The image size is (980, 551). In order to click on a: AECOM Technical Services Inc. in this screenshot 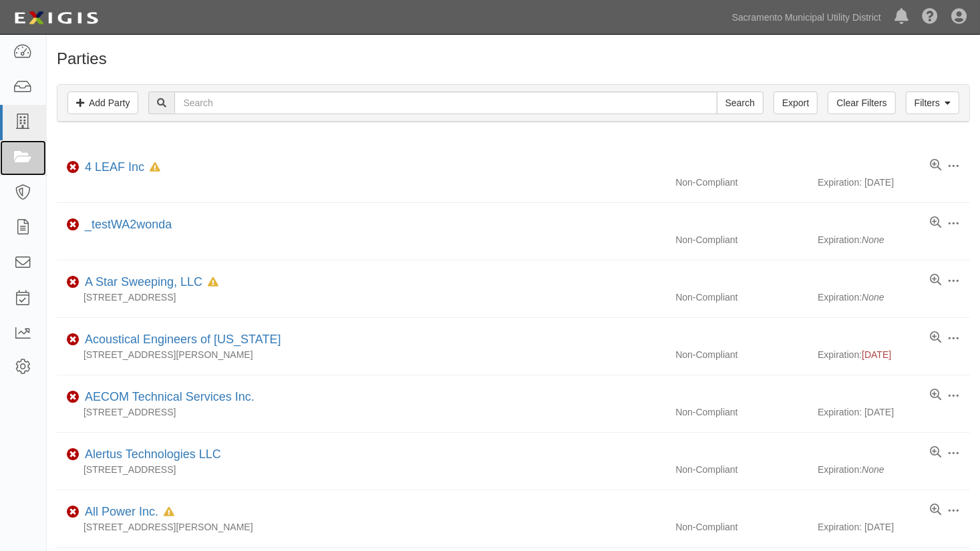, I will do `click(170, 396)`.